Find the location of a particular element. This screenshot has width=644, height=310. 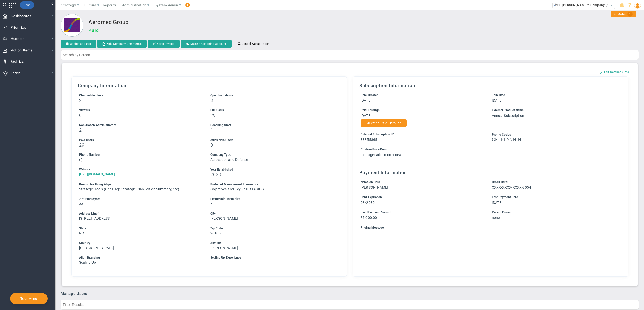

div: Date Created is located at coordinates (422, 95).